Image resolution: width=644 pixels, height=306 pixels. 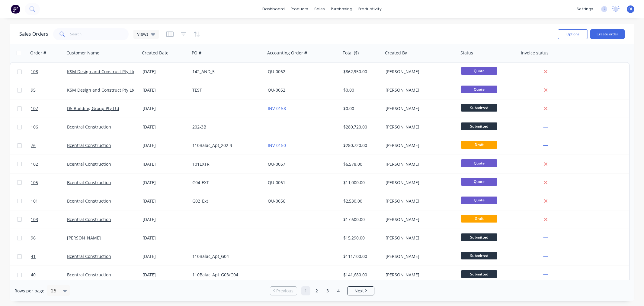 I want to click on a: 105, so click(x=49, y=182).